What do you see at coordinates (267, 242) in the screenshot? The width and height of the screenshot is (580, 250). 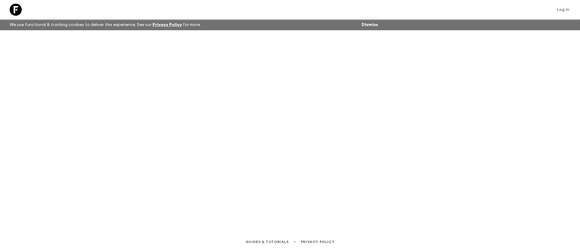 I see `a: Guides & Tutorials` at bounding box center [267, 242].